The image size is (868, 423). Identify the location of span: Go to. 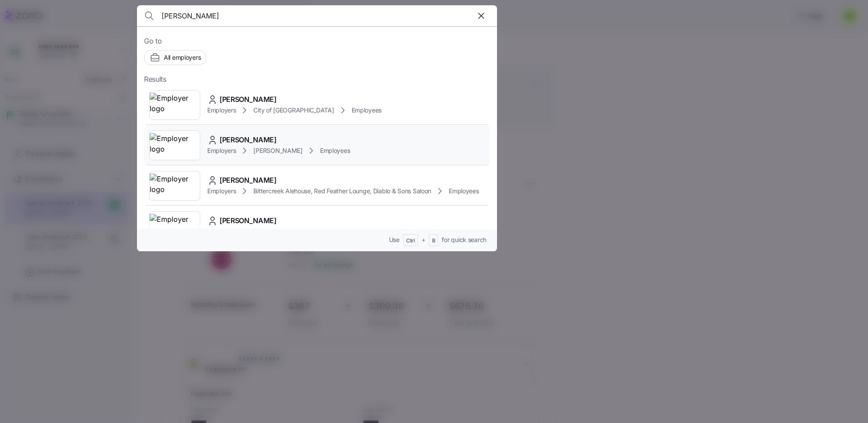
(317, 41).